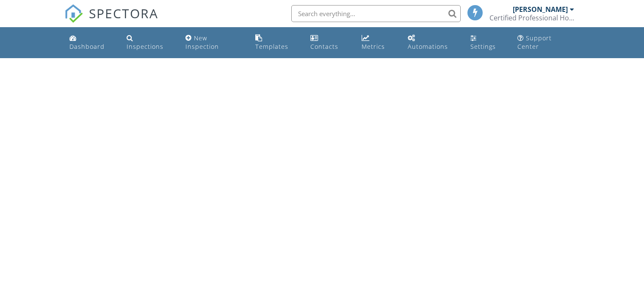 Image resolution: width=644 pixels, height=295 pixels. Describe the element at coordinates (376, 14) in the screenshot. I see `input: Search everything...` at that location.